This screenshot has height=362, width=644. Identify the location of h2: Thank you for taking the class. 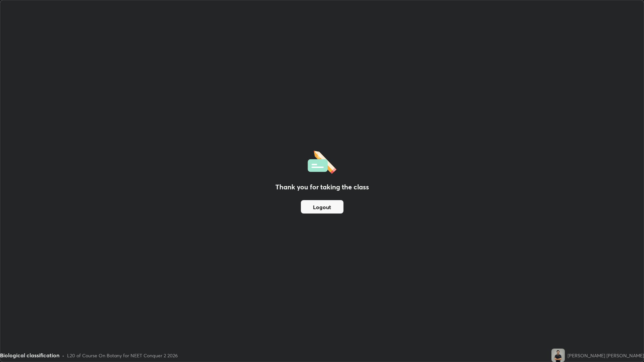
(322, 187).